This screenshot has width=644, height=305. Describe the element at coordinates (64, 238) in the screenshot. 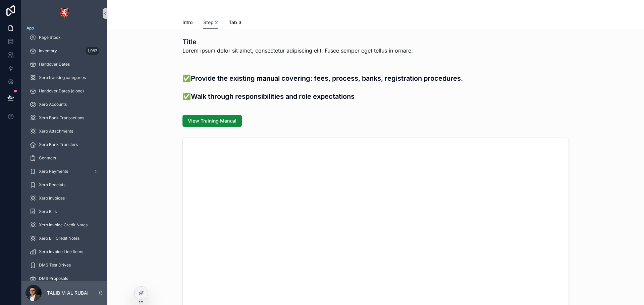

I see `a: Xero Bill Credit Notes` at that location.